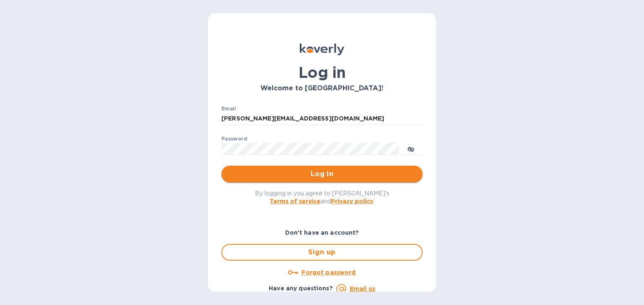 This screenshot has width=644, height=305. What do you see at coordinates (351, 201) in the screenshot?
I see `b: Privacy policy` at bounding box center [351, 201].